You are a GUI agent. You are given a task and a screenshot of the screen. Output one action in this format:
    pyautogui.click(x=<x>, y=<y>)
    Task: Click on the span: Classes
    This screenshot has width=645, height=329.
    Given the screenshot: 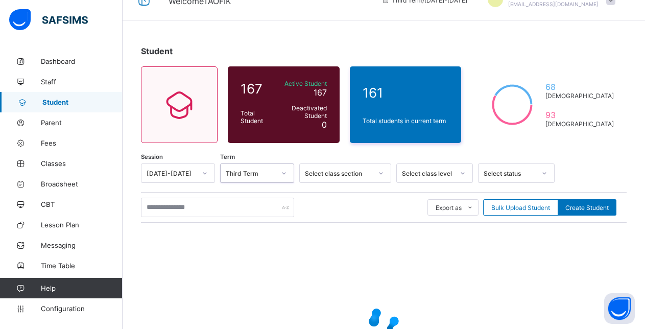 What is the action you would take?
    pyautogui.click(x=82, y=164)
    